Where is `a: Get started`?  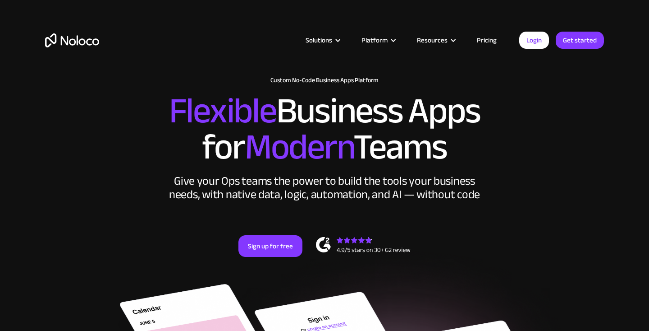
a: Get started is located at coordinates (580, 40).